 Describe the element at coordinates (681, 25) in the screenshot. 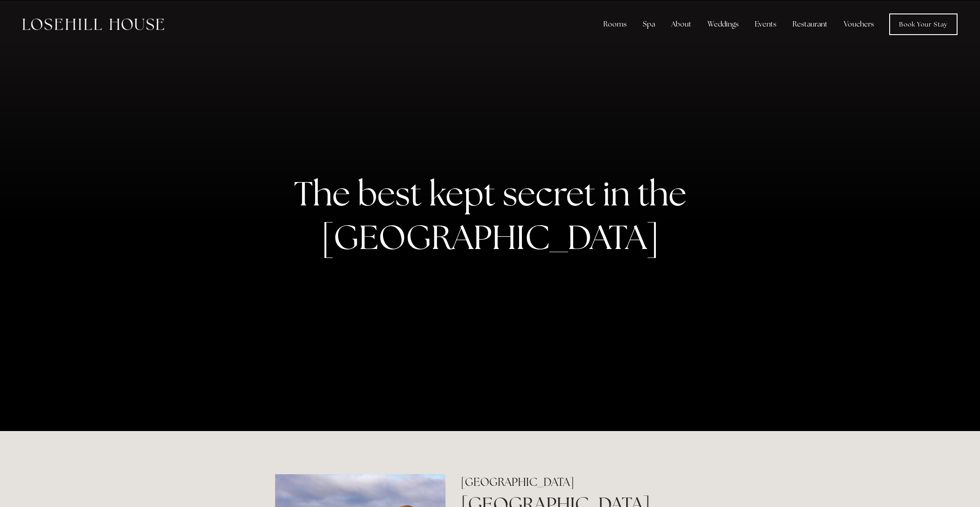

I see `div: About` at that location.